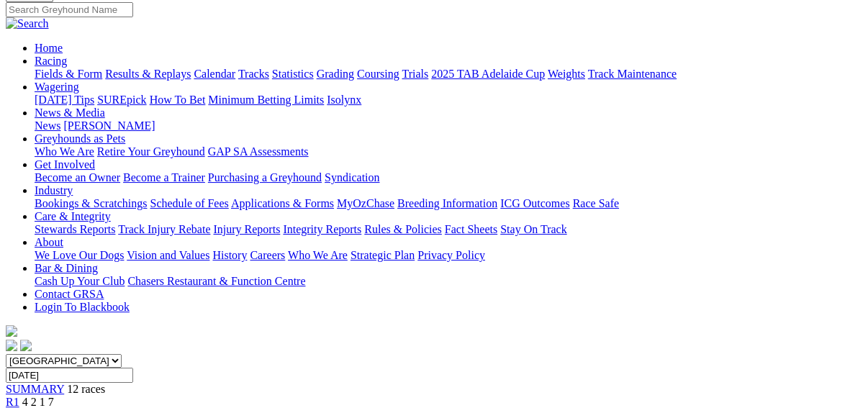 The image size is (868, 408). What do you see at coordinates (265, 177) in the screenshot?
I see `a: Purchasing a Greyhound` at bounding box center [265, 177].